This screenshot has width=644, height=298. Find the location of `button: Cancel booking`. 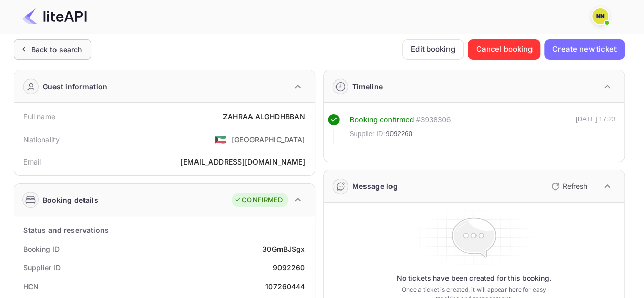

button: Cancel booking is located at coordinates (504, 49).